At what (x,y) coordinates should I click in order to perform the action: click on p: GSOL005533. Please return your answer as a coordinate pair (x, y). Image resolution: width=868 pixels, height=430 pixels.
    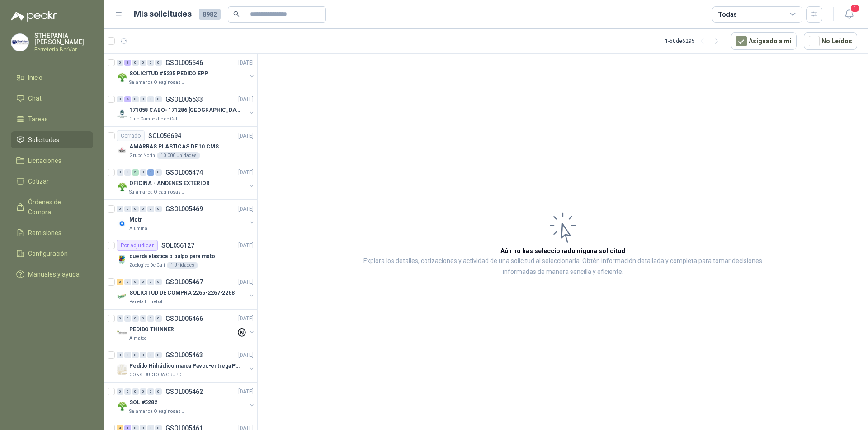
    Looking at the image, I should click on (184, 99).